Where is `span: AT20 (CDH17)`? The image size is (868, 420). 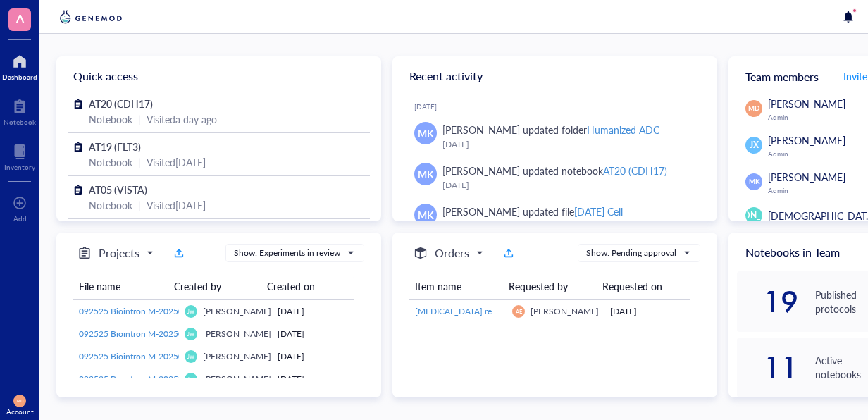 span: AT20 (CDH17) is located at coordinates (120, 103).